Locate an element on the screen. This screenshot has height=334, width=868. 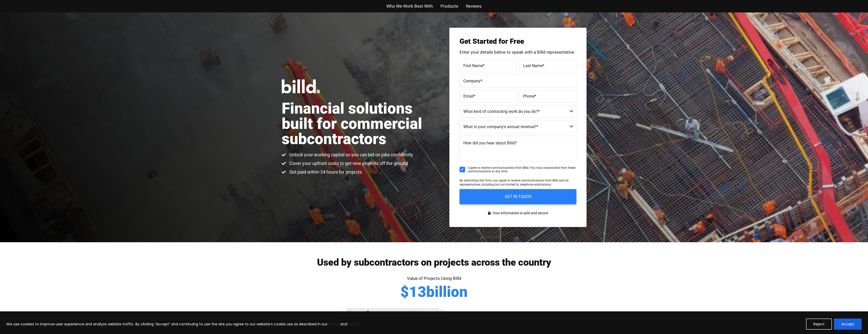
a: Terms is located at coordinates (353, 324).